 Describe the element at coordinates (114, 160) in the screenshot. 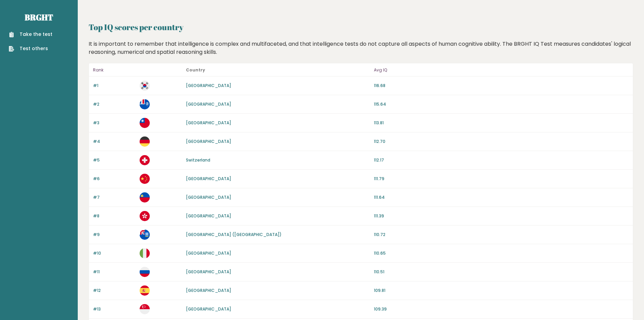

I see `p: #5` at that location.